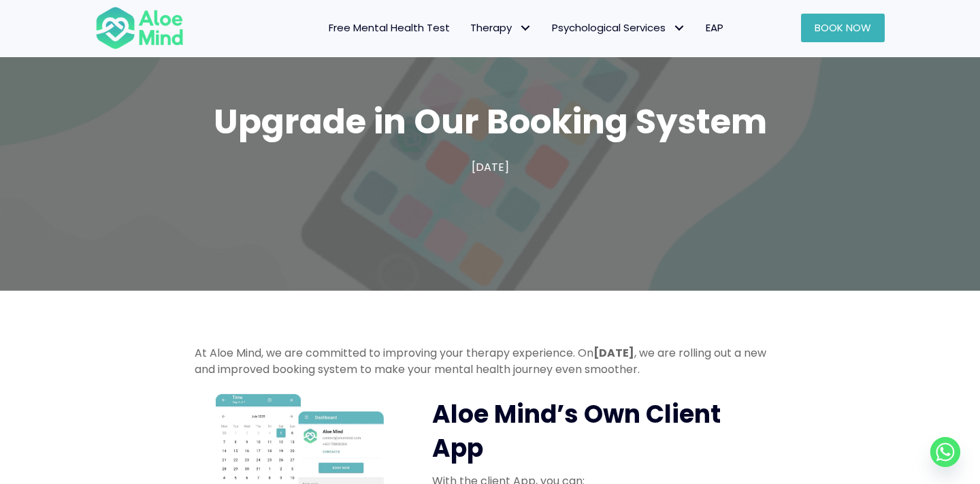 This screenshot has width=980, height=484. What do you see at coordinates (842, 28) in the screenshot?
I see `a: Book Now` at bounding box center [842, 28].